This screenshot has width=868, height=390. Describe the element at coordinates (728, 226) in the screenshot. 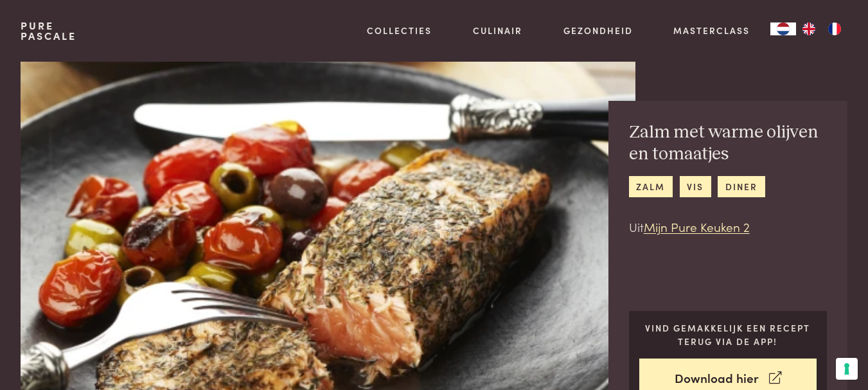

I see `p: Uit` at that location.